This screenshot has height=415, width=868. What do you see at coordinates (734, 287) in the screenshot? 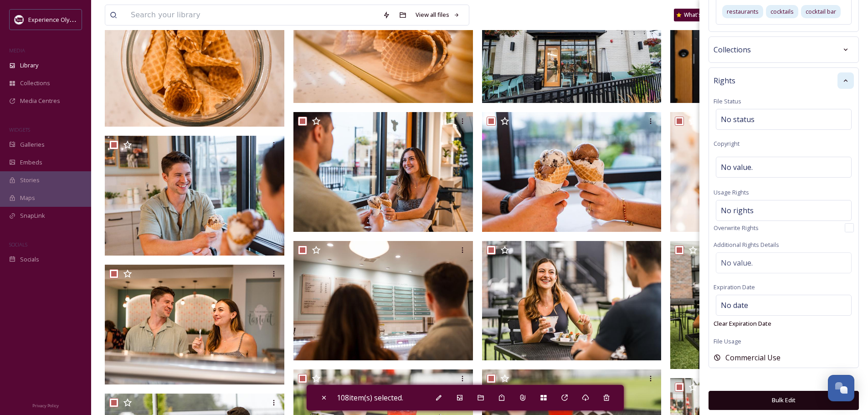
I see `span: Expiration Date` at bounding box center [734, 287].